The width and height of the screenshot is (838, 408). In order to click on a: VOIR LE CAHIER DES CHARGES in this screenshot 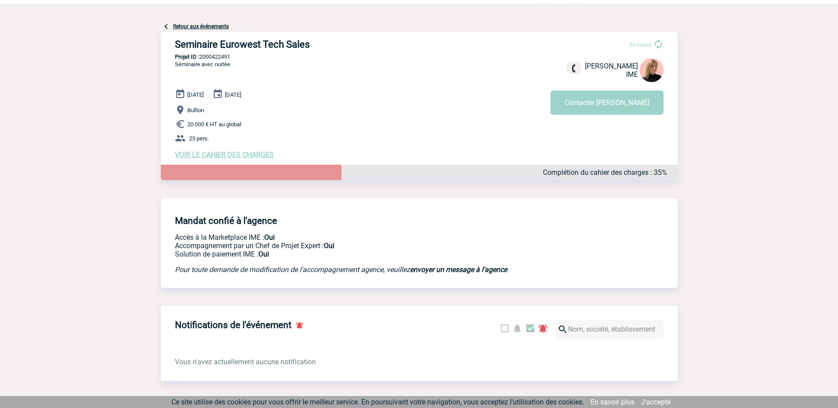, I will do `click(224, 155)`.